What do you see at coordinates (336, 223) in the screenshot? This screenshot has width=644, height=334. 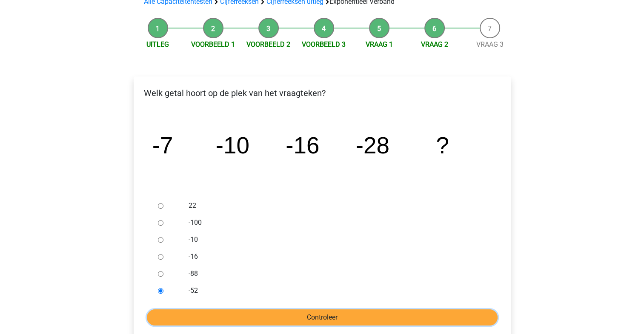 I see `label: -100` at bounding box center [336, 223].